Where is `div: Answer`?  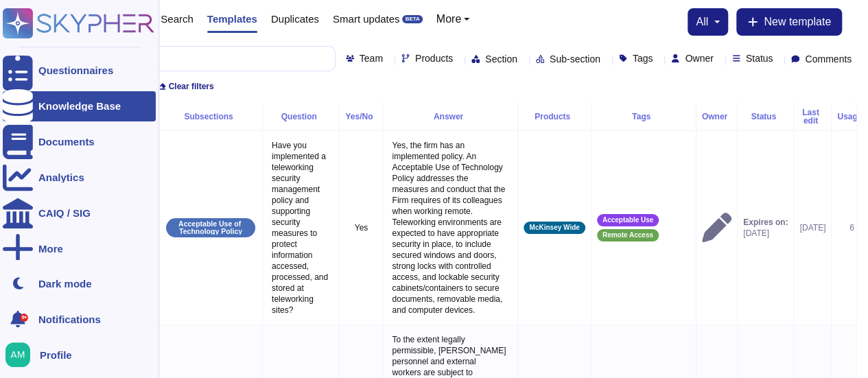 div: Answer is located at coordinates (450, 116).